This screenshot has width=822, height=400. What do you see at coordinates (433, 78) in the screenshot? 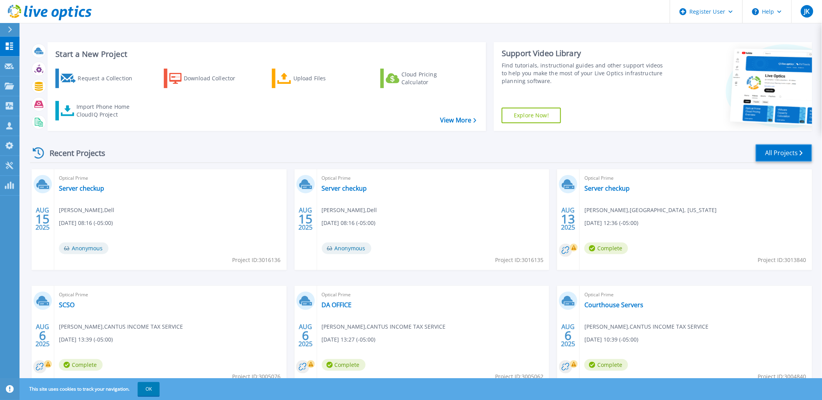
I see `div: Cloud Pricing Calculator` at bounding box center [433, 78].